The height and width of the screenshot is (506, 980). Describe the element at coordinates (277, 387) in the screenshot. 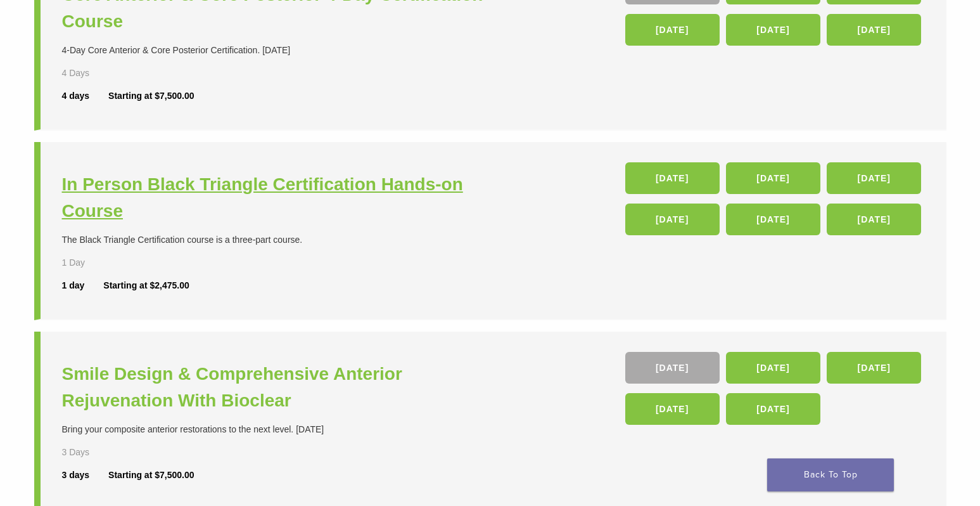

I see `h3: Smile Design & Comprehensive Anterior Rejuvenation With Bioclear` at that location.